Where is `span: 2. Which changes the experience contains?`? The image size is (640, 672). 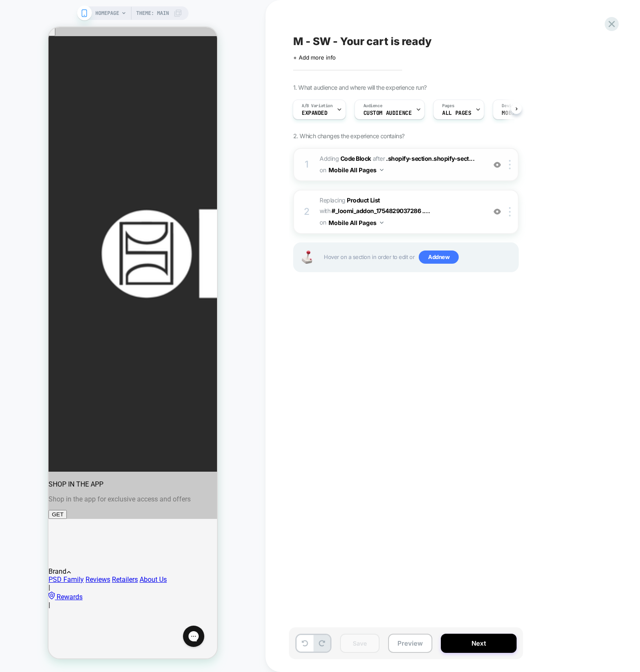
span: 2. Which changes the experience contains? is located at coordinates (348, 136).